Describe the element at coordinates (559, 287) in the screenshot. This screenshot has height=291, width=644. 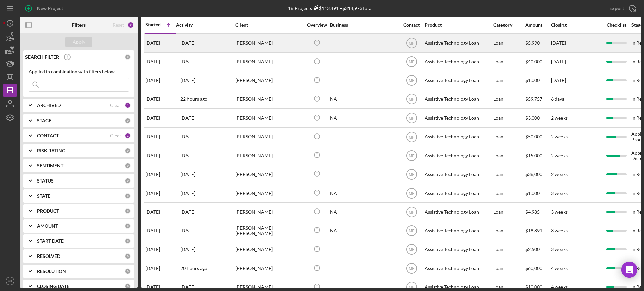
I see `time: 4 weeks` at that location.